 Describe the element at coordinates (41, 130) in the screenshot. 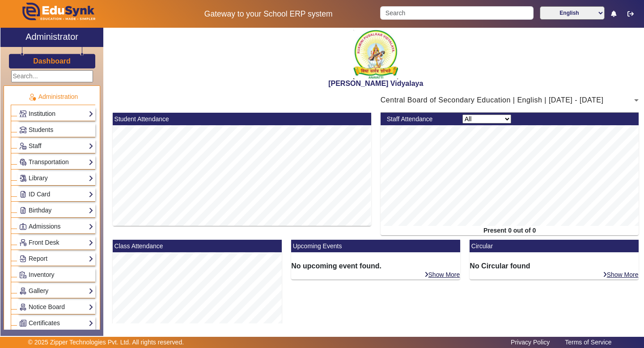

I see `span: Students` at that location.